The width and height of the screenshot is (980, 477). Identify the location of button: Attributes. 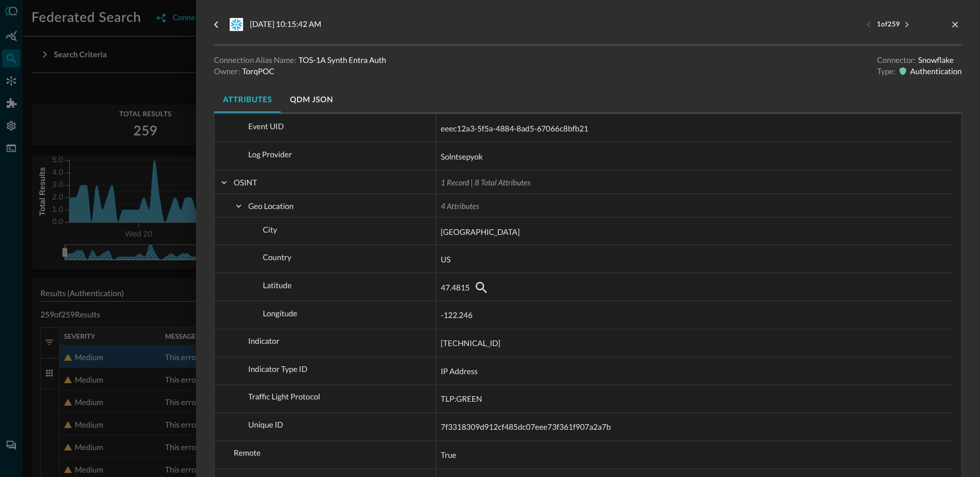
(247, 99).